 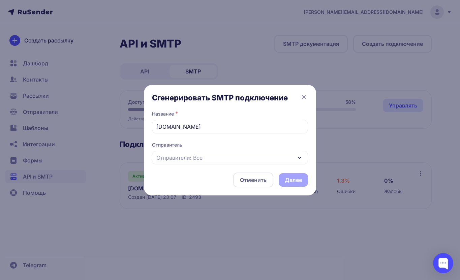 I want to click on label: Название, so click(x=163, y=114).